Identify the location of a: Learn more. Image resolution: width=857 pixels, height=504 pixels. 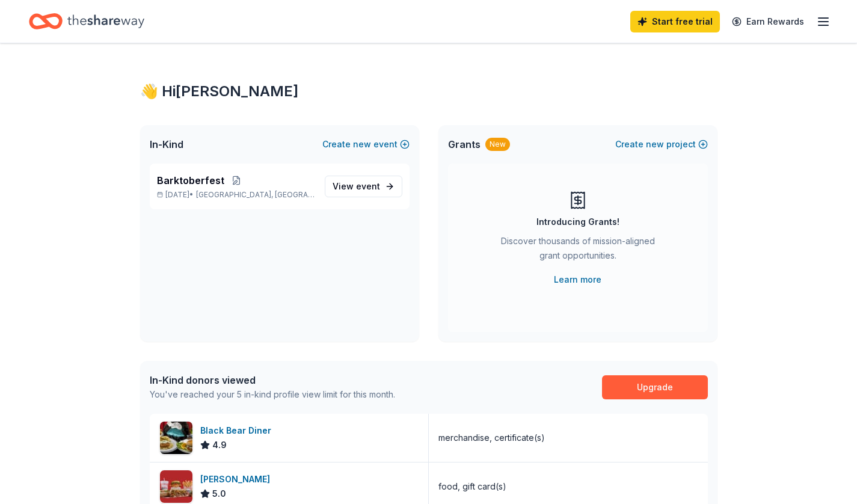
(577, 280).